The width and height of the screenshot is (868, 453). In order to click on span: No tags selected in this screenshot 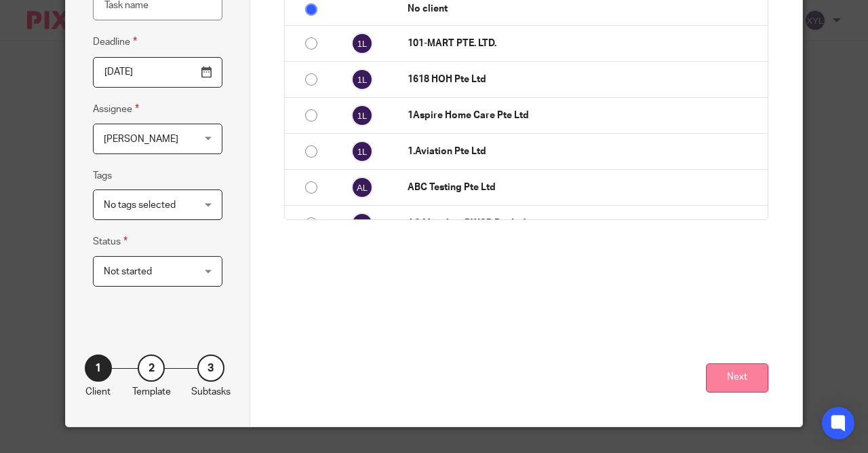, I will do `click(139, 205)`.